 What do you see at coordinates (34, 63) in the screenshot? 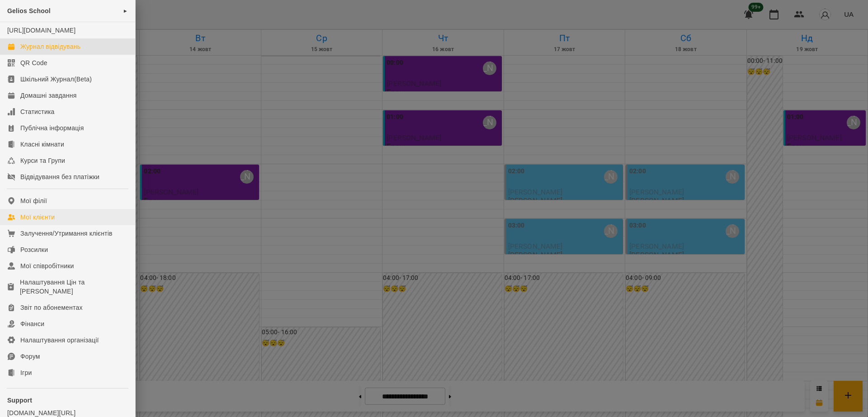
I see `div: QR Code` at bounding box center [34, 63].